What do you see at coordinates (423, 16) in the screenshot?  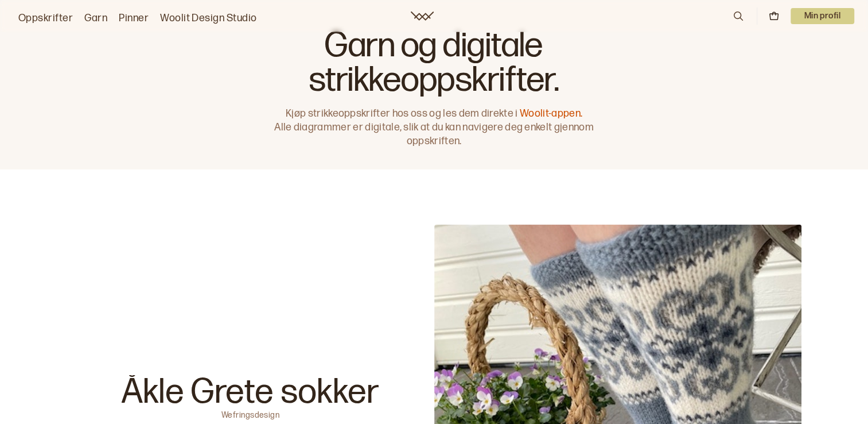 I see `a: Woolit` at bounding box center [423, 16].